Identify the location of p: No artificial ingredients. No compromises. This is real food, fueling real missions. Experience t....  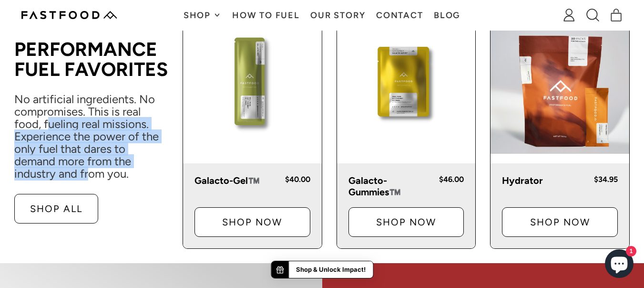
(91, 137).